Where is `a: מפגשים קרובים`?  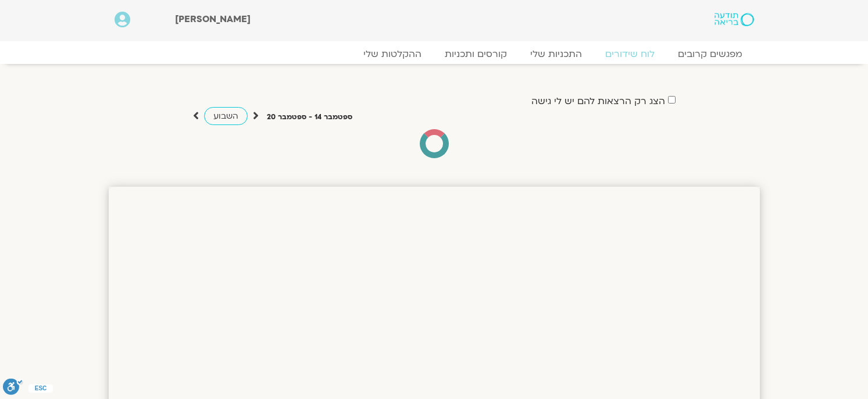 a: מפגשים קרובים is located at coordinates (710, 54).